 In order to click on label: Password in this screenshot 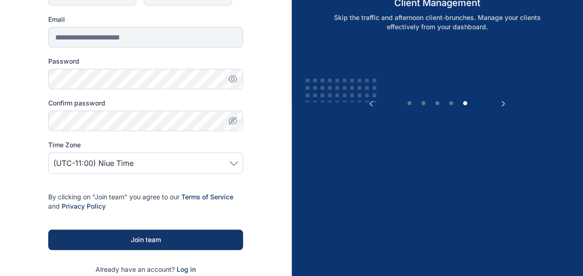, I will do `click(146, 61)`.